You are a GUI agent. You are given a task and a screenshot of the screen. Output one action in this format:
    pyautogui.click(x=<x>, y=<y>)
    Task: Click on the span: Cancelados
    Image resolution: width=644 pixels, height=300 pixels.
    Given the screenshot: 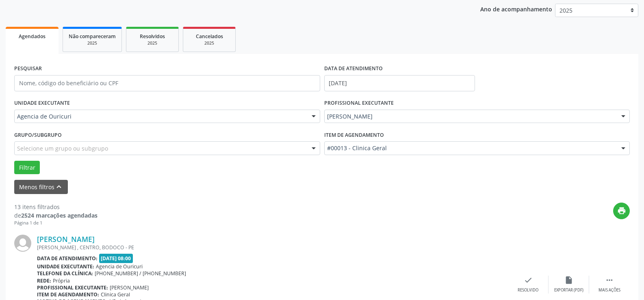 What is the action you would take?
    pyautogui.click(x=209, y=36)
    